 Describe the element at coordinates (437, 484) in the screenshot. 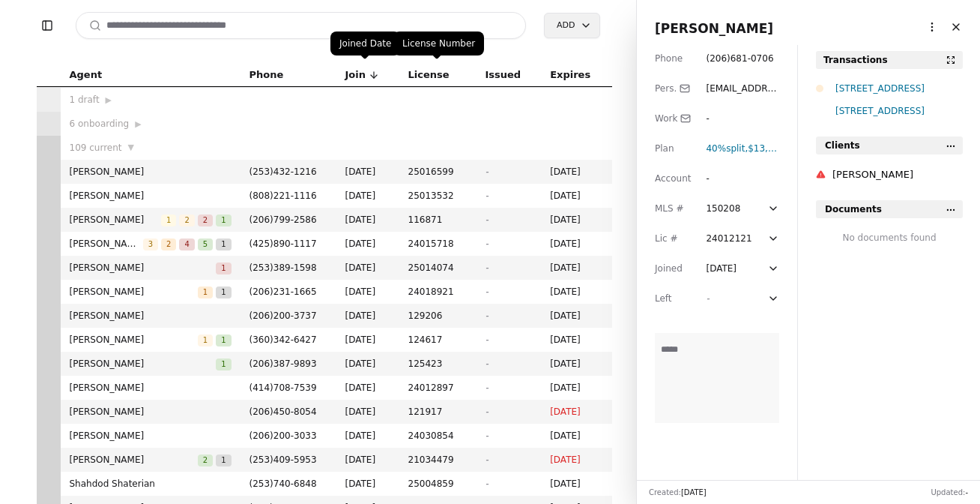

I see `span: 25004859` at that location.